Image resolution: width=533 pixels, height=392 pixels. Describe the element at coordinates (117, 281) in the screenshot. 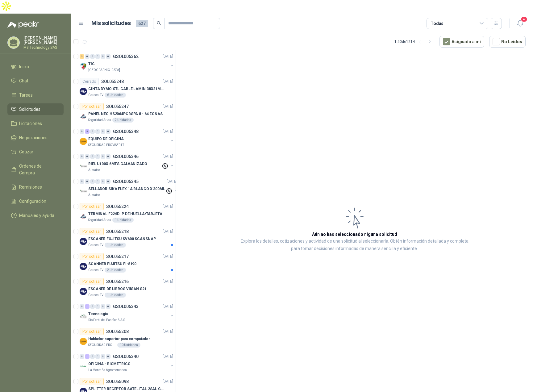

I see `p: SOL055216` at that location.